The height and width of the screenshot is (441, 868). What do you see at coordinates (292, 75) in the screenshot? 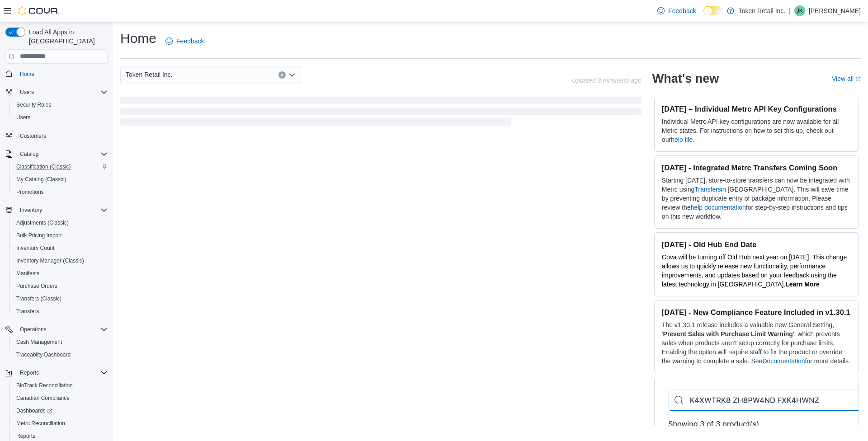
I see `button: Open list of options` at bounding box center [292, 75].